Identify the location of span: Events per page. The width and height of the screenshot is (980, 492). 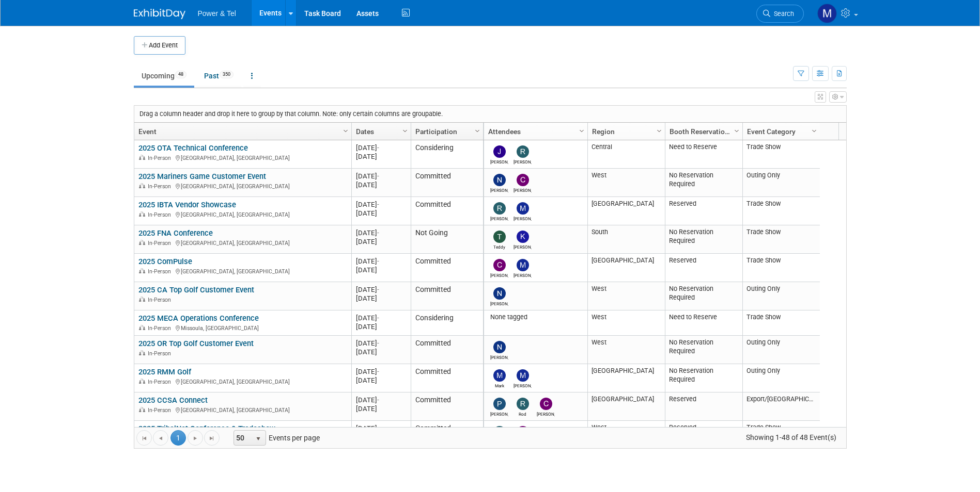
(274, 438).